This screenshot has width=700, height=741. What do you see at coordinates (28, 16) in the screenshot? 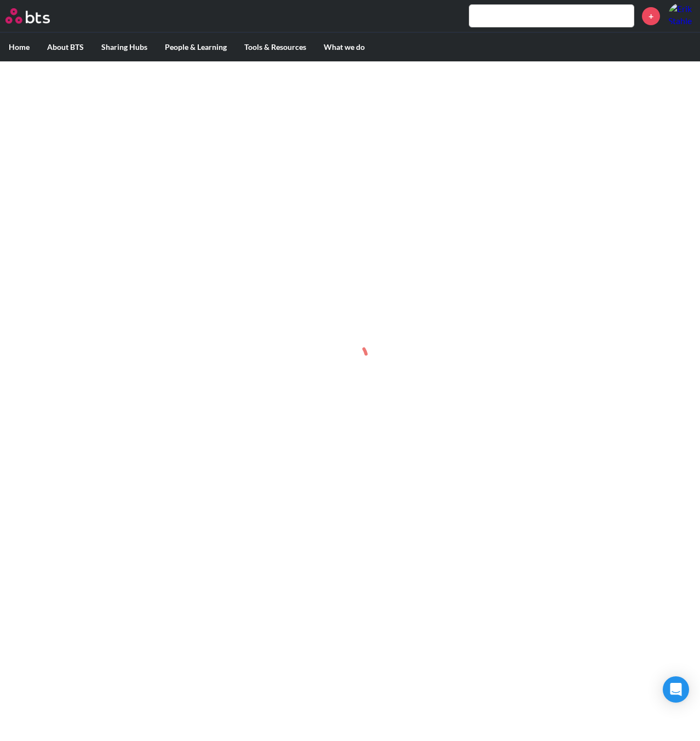
I see `img: BTS Logo` at bounding box center [28, 16].